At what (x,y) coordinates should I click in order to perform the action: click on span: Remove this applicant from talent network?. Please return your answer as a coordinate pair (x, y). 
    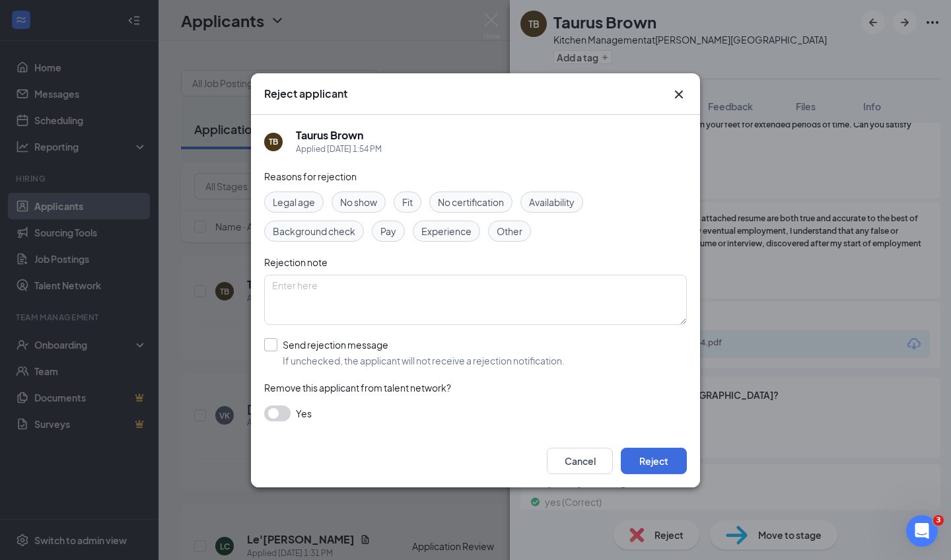
    Looking at the image, I should click on (357, 388).